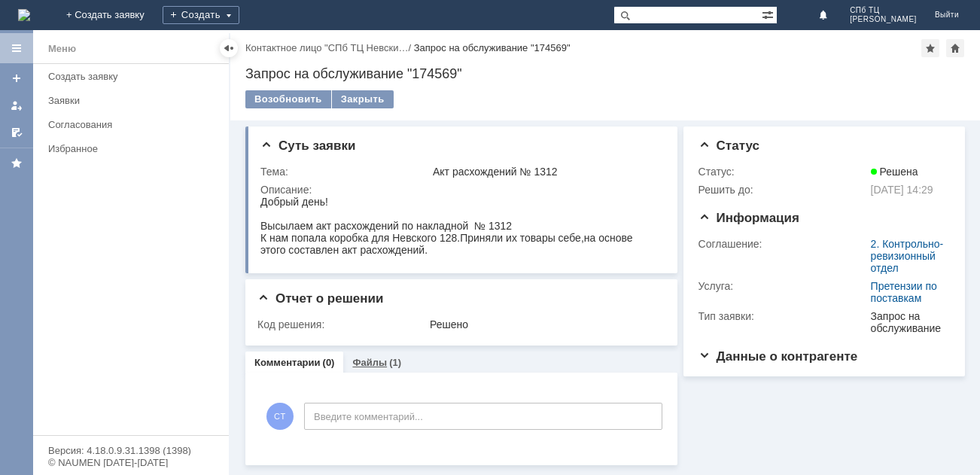  Describe the element at coordinates (461, 190) in the screenshot. I see `div: Описание:` at that location.